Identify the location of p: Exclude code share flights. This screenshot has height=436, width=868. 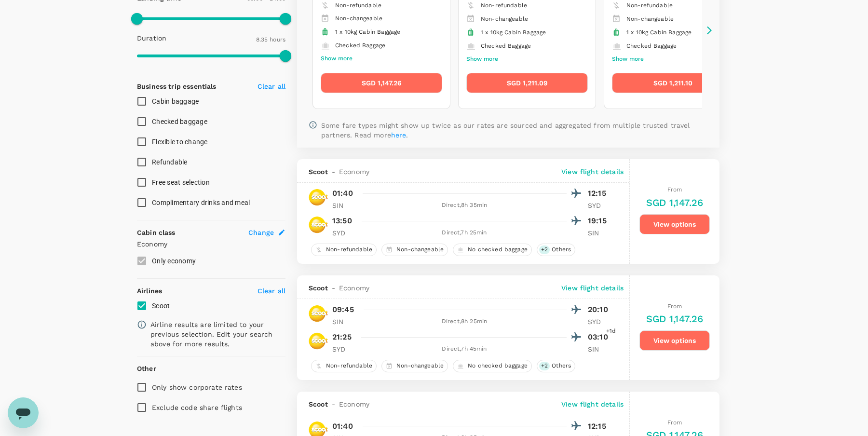
(197, 408).